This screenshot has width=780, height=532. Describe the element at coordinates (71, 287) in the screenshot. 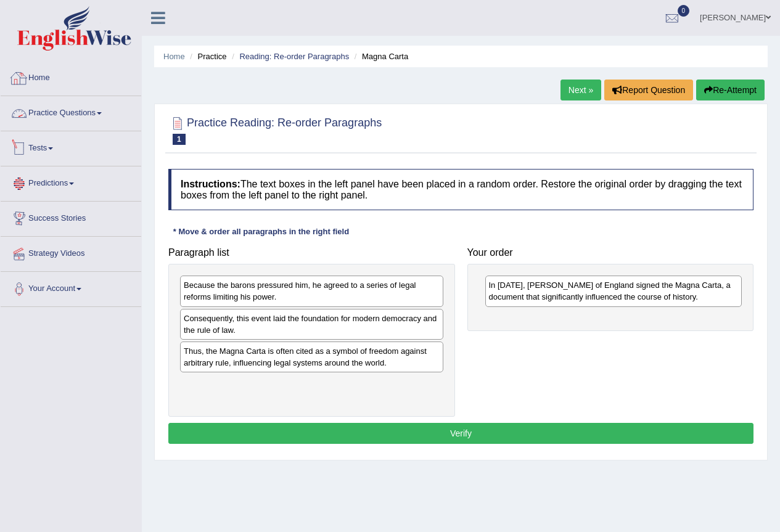

I see `a: Your Account` at that location.